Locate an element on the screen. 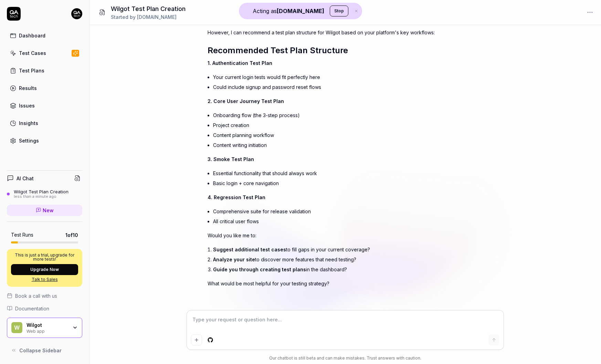 Image resolution: width=601 pixels, height=364 pixels. span: 4. Regression Test Plan is located at coordinates (237, 197).